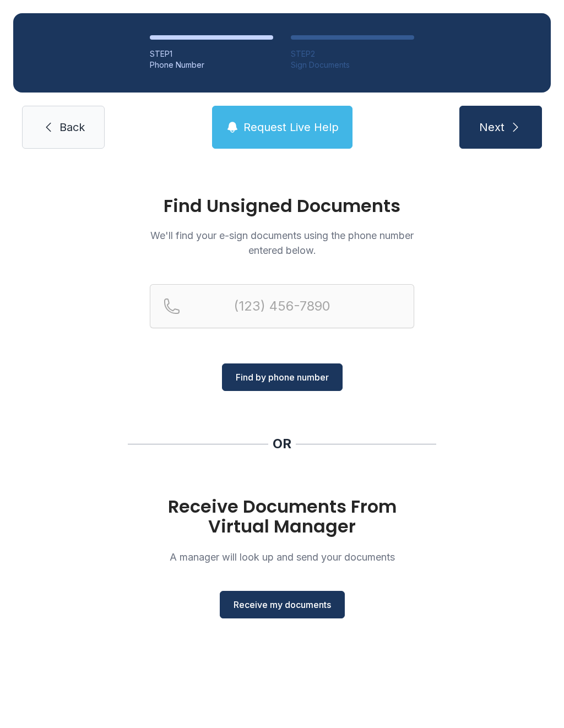 This screenshot has width=564, height=728. Describe the element at coordinates (282, 243) in the screenshot. I see `p: We'll find your e-sign documents using the phone number entered below.` at that location.